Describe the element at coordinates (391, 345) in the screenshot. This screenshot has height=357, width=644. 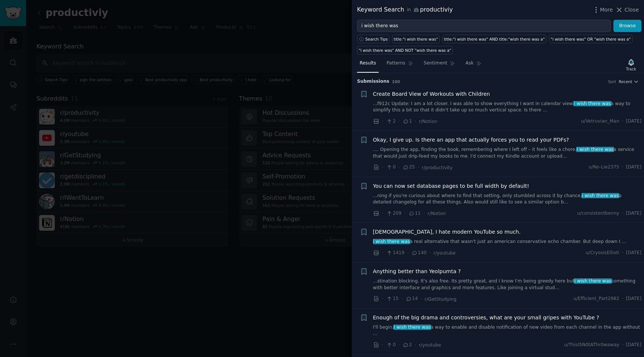
I see `span: 0` at that location.